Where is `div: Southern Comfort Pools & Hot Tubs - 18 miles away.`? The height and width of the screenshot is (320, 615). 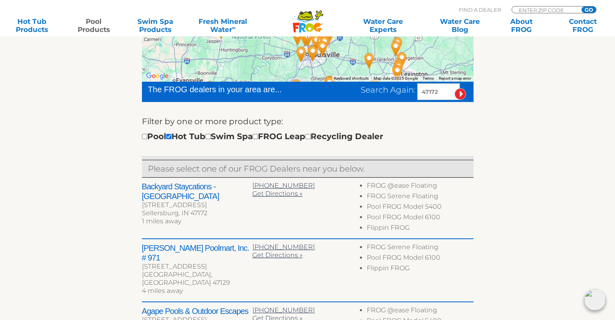
div: Southern Comfort Pools & Hot Tubs - 18 miles away. is located at coordinates (313, 53).